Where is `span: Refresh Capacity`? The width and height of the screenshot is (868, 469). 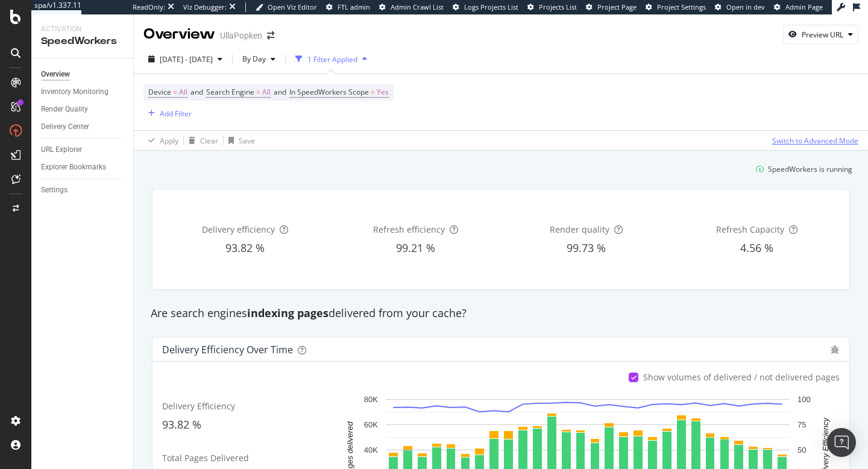
span: Refresh Capacity is located at coordinates (750, 229).